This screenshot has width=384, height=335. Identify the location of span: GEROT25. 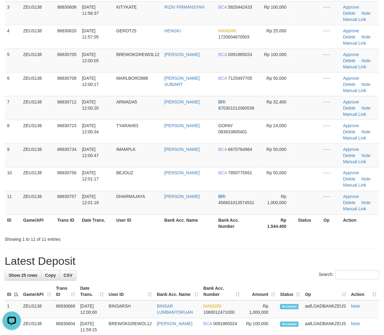
(126, 31).